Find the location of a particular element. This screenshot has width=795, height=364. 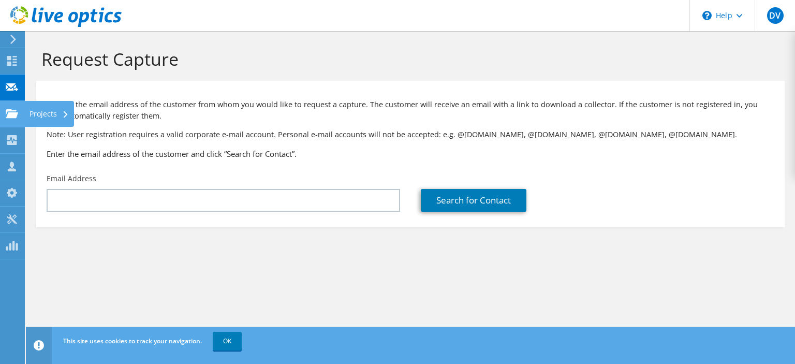

p: Provide the email address of the customer from whom you would like to request a capture. The cust... is located at coordinates (411, 110).